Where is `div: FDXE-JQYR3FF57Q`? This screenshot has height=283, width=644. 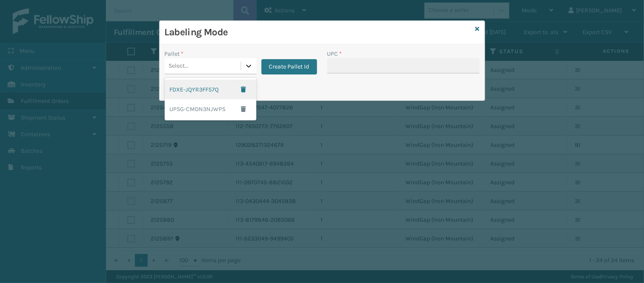
div: FDXE-JQYR3FF57Q is located at coordinates (210, 90).